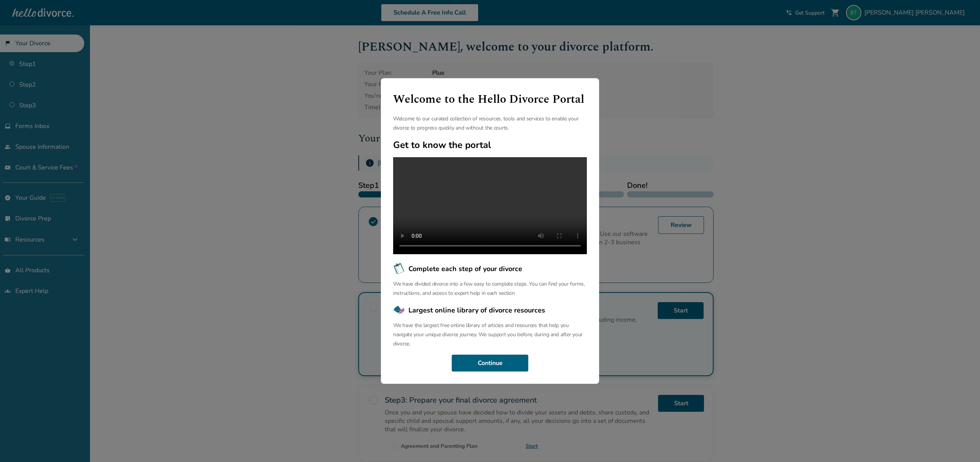 This screenshot has height=462, width=980. What do you see at coordinates (490, 363) in the screenshot?
I see `button: Continue` at bounding box center [490, 363].